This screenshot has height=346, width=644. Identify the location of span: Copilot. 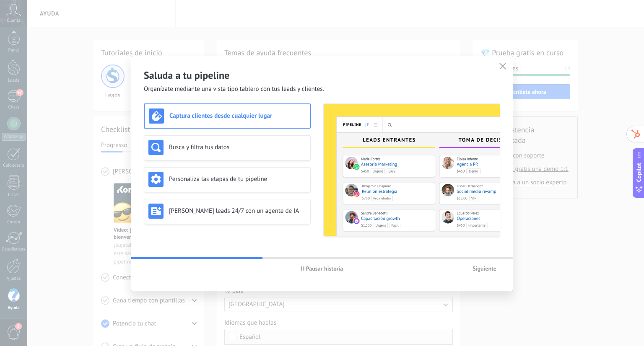
(639, 172).